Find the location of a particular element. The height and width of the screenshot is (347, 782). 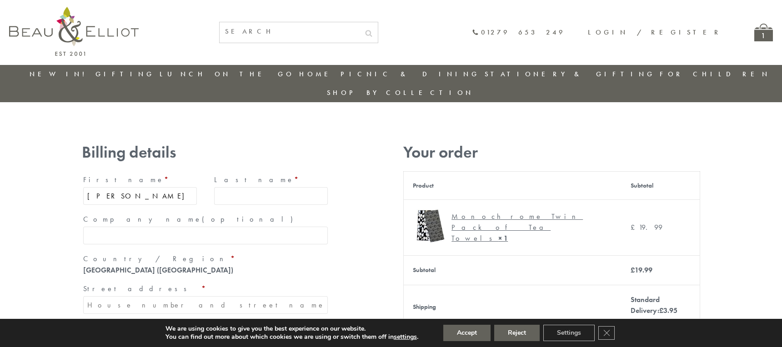

a: Lunch On The Go is located at coordinates (227, 74).